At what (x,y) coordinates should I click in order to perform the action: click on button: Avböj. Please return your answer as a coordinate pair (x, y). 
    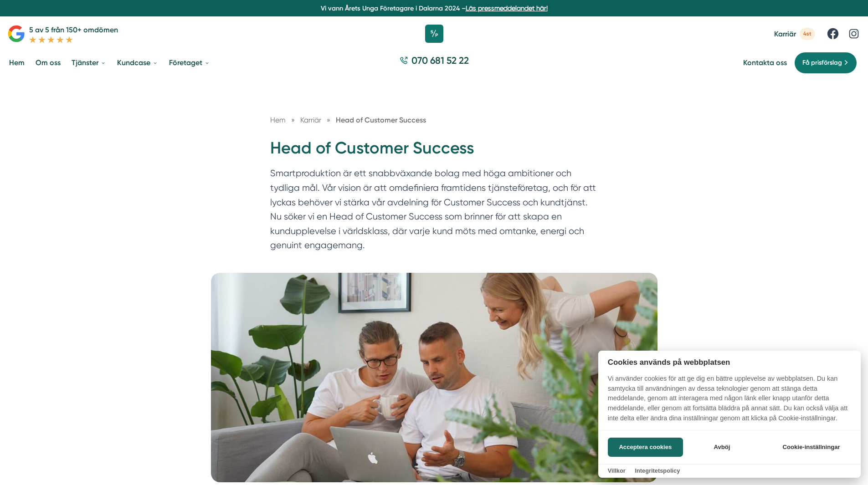
    Looking at the image, I should click on (722, 447).